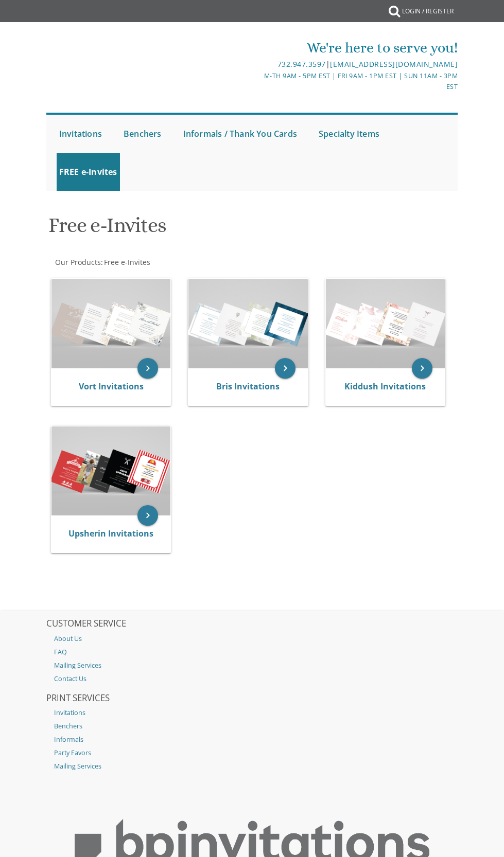  What do you see at coordinates (252, 639) in the screenshot?
I see `a: About Us` at bounding box center [252, 639].